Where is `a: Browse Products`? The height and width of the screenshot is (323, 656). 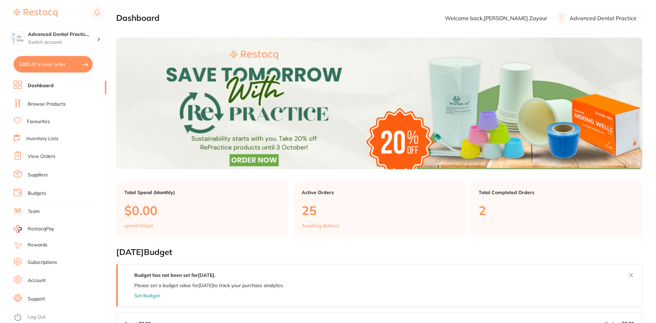
a: Browse Products is located at coordinates (46, 104).